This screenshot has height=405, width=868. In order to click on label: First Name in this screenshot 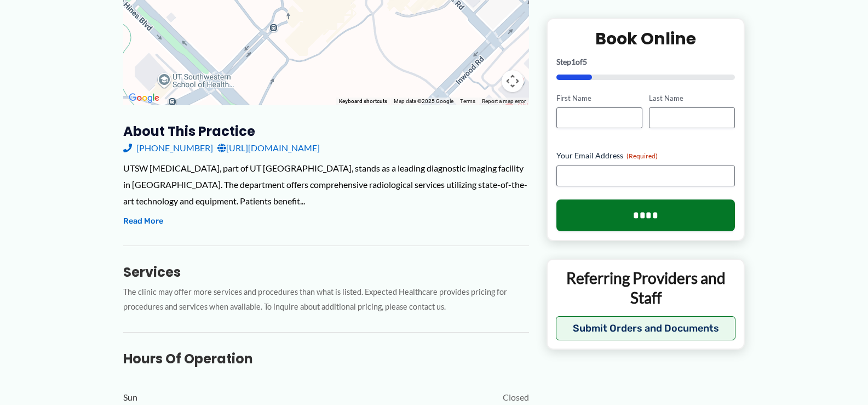, I will do `click(599, 98)`.